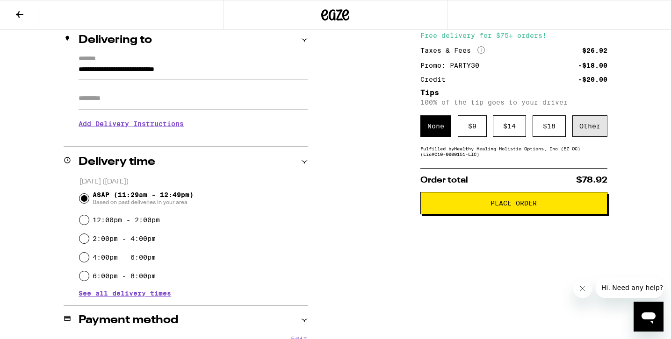  Describe the element at coordinates (594, 50) in the screenshot. I see `div: $26.92` at that location.